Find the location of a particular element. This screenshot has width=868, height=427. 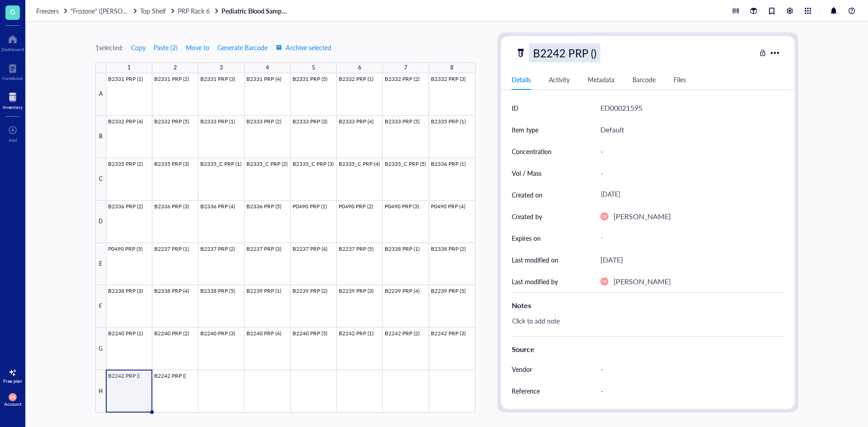

div: Account is located at coordinates (13, 404).